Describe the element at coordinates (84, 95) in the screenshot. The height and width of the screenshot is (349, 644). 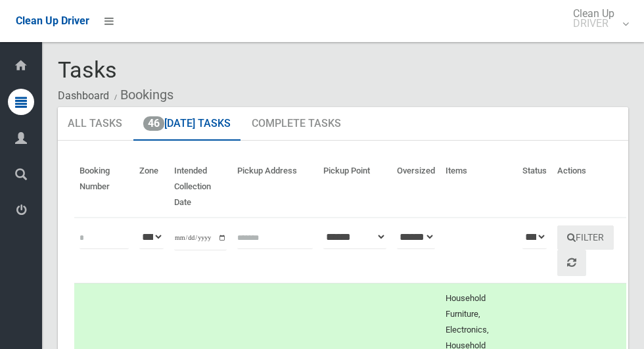
I see `a: Dashboard` at that location.